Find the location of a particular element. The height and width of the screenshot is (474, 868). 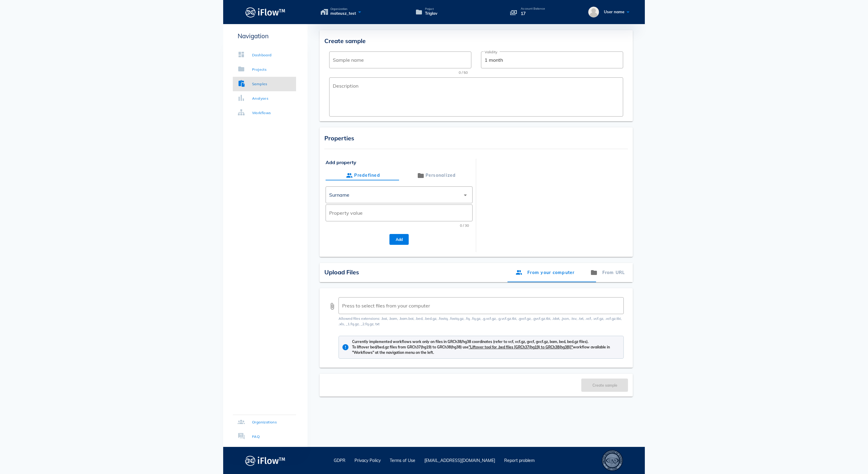

div: Organizations is located at coordinates (265, 422).